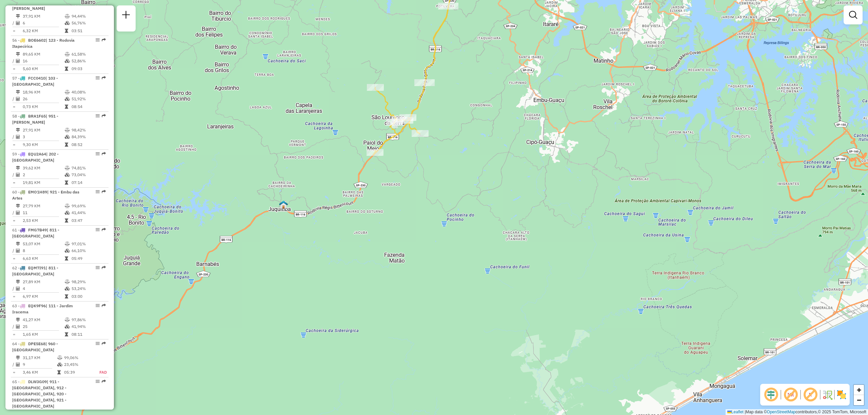 This screenshot has height=415, width=868. Describe the element at coordinates (38, 192) in the screenshot. I see `span: EMO1H89` at that location.